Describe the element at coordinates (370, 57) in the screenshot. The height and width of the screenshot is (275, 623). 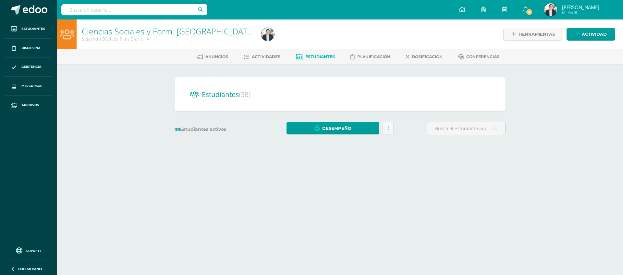
I see `a: Planificación` at that location.